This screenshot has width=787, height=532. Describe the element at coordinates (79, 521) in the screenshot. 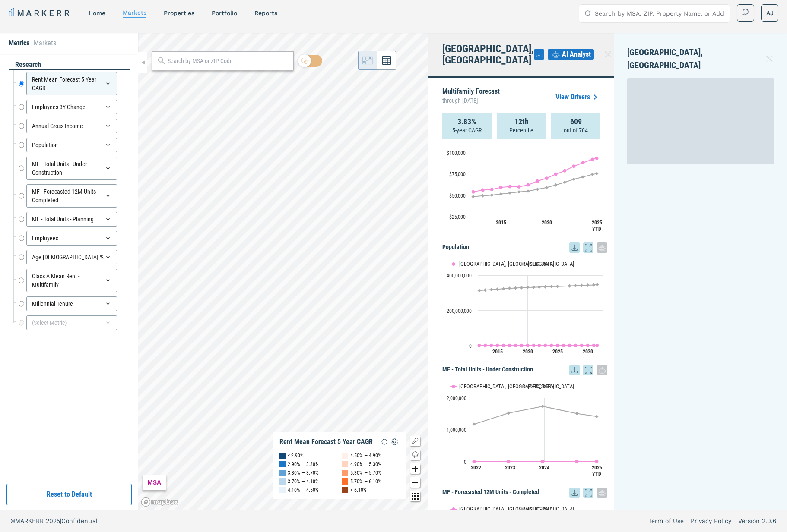

I see `span: Confidential` at that location.